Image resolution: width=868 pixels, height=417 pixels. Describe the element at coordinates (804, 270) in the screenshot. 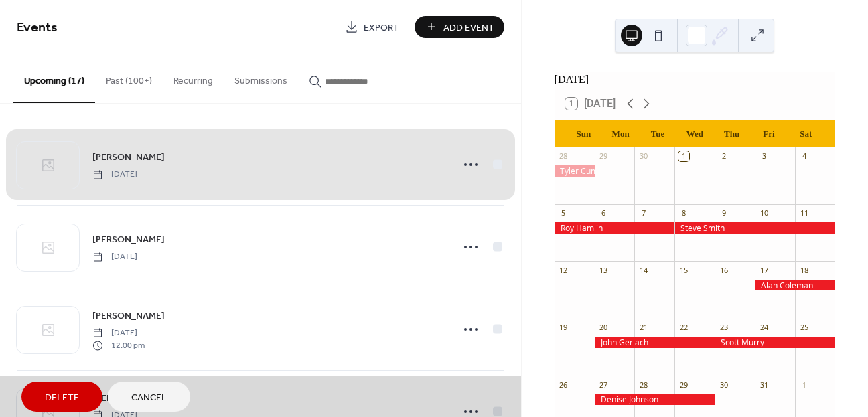

I see `div: 18` at that location.